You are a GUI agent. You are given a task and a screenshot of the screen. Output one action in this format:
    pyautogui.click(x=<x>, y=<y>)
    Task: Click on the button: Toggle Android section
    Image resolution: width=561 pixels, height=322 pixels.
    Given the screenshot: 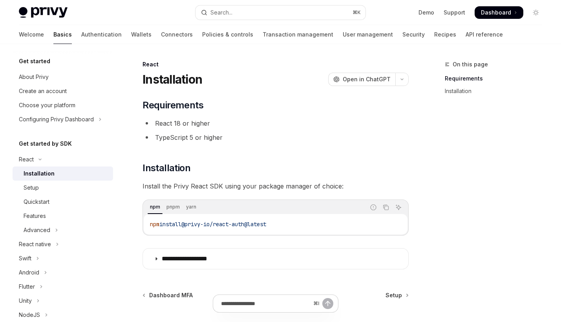 What is the action you would take?
    pyautogui.click(x=63, y=272)
    